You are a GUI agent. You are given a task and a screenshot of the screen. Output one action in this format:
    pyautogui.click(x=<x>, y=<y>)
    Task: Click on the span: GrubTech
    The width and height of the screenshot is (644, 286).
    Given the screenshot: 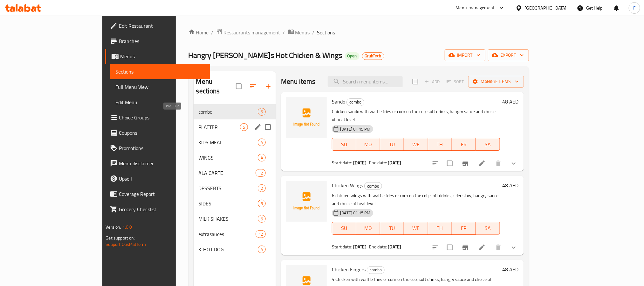 What is the action you would take?
    pyautogui.click(x=373, y=56)
    